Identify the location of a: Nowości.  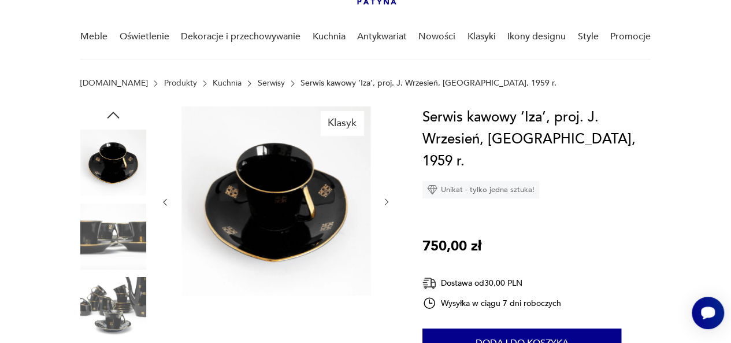
(437, 36).